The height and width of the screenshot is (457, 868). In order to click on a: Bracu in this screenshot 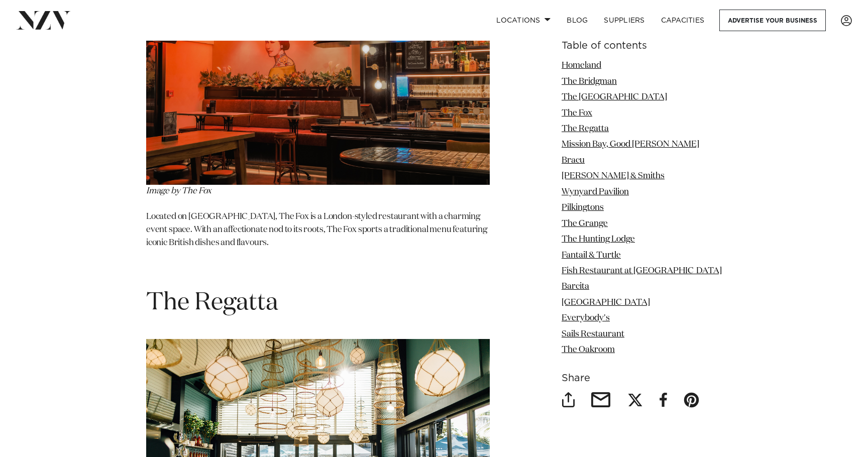, I will do `click(573, 160)`.